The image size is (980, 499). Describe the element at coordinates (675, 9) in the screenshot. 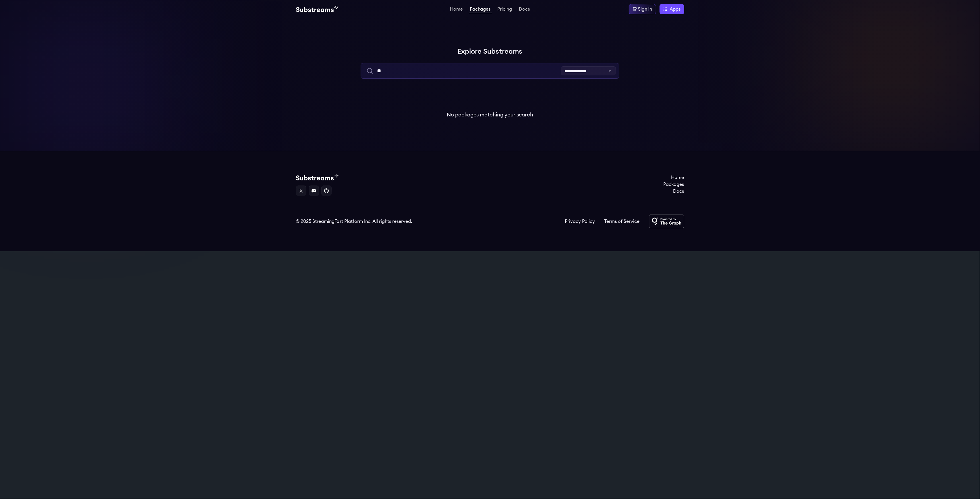

I see `span: Apps` at that location.